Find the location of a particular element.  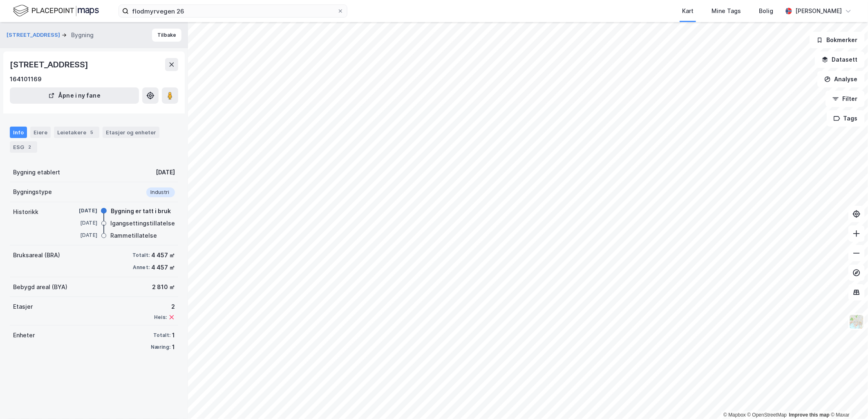

a: Improve this map is located at coordinates (809, 415).